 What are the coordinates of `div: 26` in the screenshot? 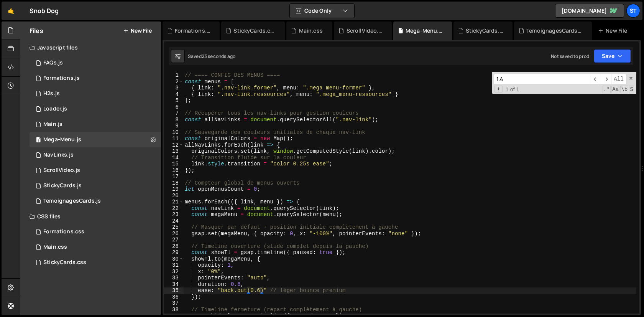 It's located at (174, 233).